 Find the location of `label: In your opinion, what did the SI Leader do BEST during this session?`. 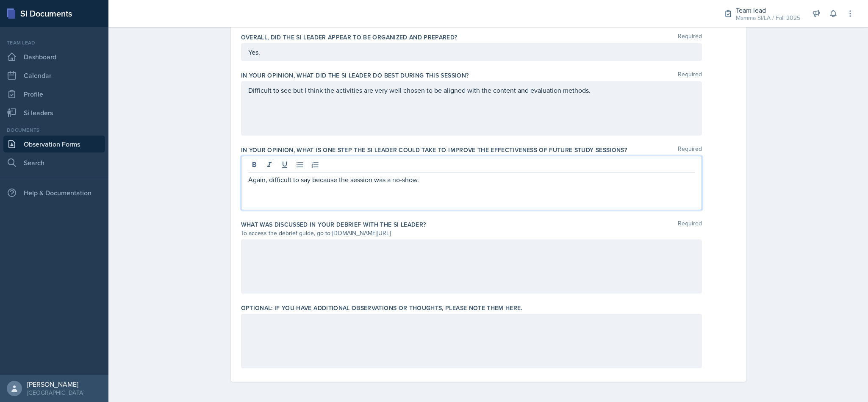

label: In your opinion, what did the SI Leader do BEST during this session? is located at coordinates (355, 75).